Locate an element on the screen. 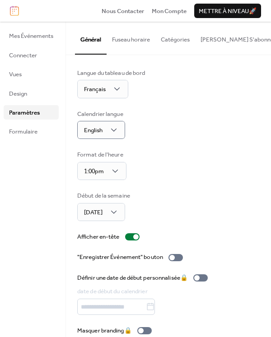  span: Design is located at coordinates (18, 94).